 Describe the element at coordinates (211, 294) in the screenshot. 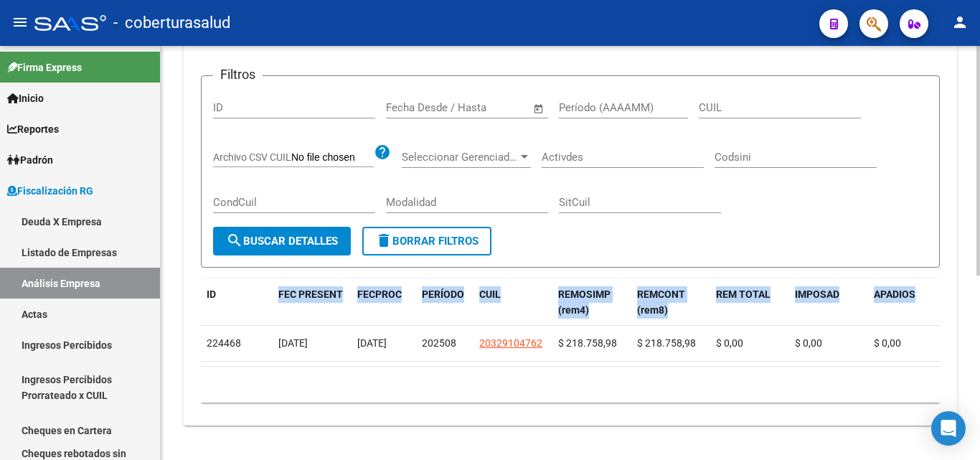

I see `span: ID` at that location.